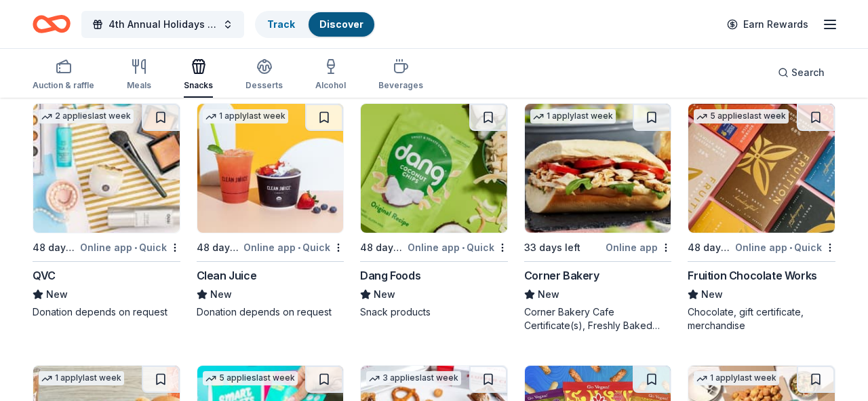 The width and height of the screenshot is (868, 401). I want to click on img: Image for QVC, so click(106, 168).